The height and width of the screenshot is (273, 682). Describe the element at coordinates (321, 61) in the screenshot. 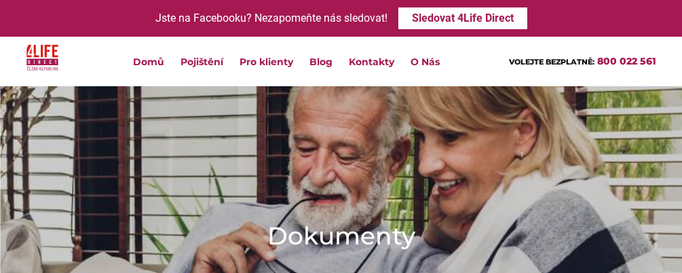

I see `a: Blog` at that location.